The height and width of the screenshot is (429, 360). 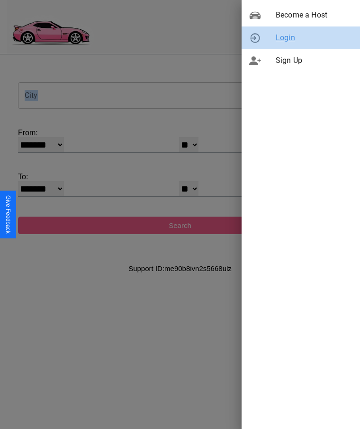 I want to click on div: Sign Up, so click(x=301, y=61).